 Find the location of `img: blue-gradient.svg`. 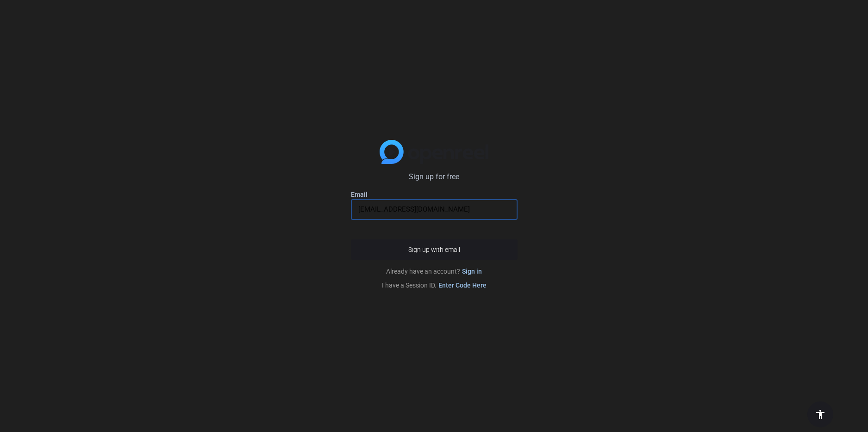

img: blue-gradient.svg is located at coordinates (434, 152).